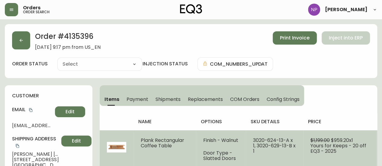 The width and height of the screenshot is (382, 166). What do you see at coordinates (338, 149) in the screenshot?
I see `span: Yours for Keeps - 20 off EQ3 - 2025` at bounding box center [338, 149].